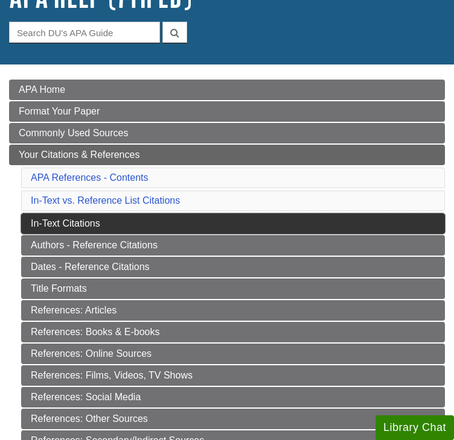  What do you see at coordinates (233, 311) in the screenshot?
I see `a: References: Articles` at bounding box center [233, 311].